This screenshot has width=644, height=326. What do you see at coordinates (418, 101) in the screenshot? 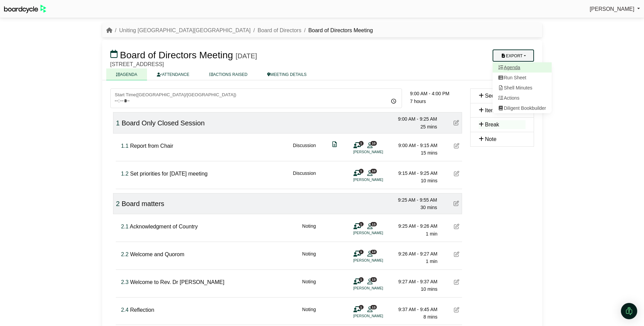
I see `span: 7 hours` at bounding box center [418, 101].